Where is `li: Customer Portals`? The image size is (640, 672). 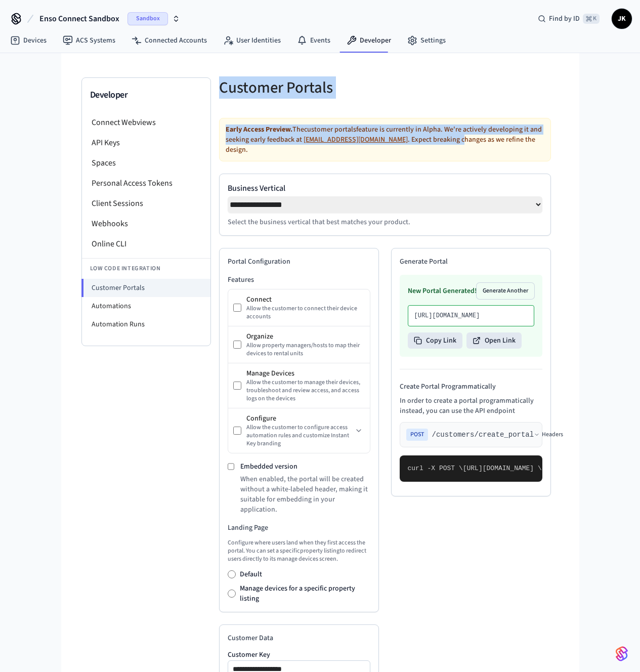
li: Customer Portals is located at coordinates (146, 288).